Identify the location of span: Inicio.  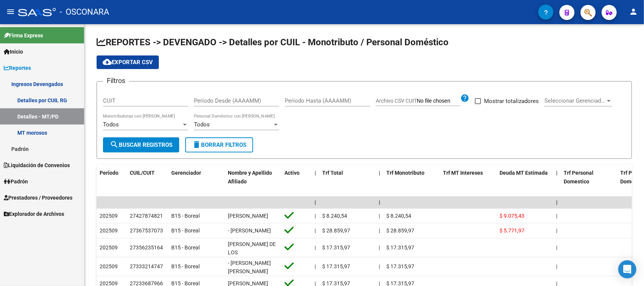
(13, 52).